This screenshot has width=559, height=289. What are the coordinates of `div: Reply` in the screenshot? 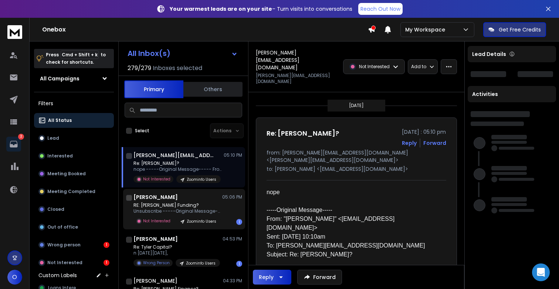 It's located at (266, 277).